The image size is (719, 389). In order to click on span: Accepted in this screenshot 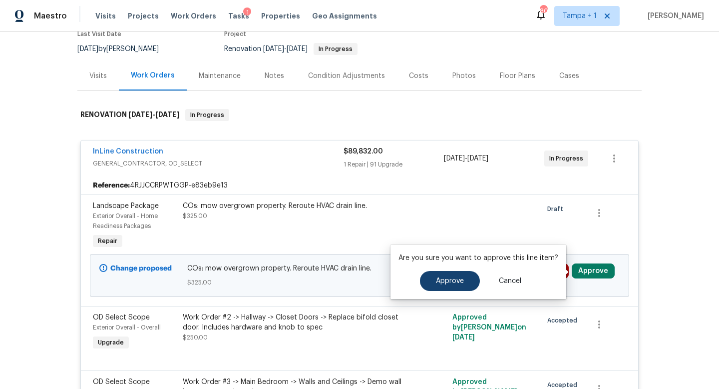, I will do `click(564, 320)`.